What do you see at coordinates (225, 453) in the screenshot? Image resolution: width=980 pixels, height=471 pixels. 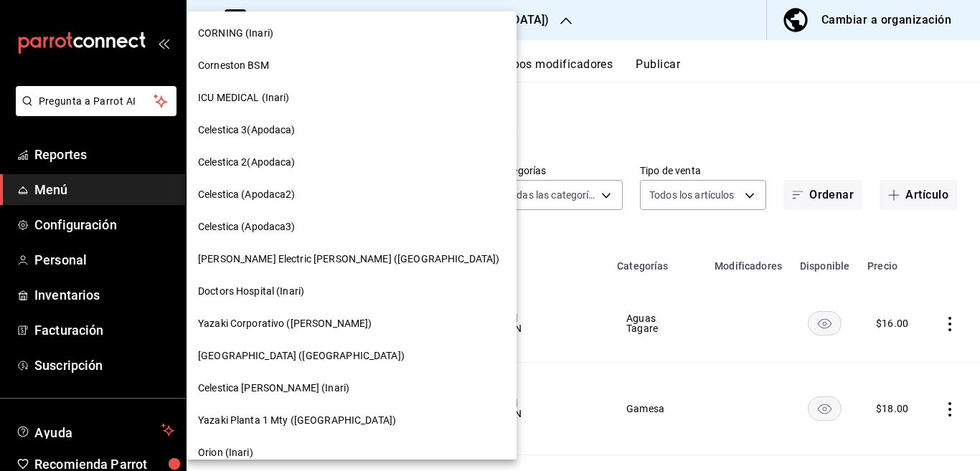 I see `span: Orion (Inari)` at bounding box center [225, 453].